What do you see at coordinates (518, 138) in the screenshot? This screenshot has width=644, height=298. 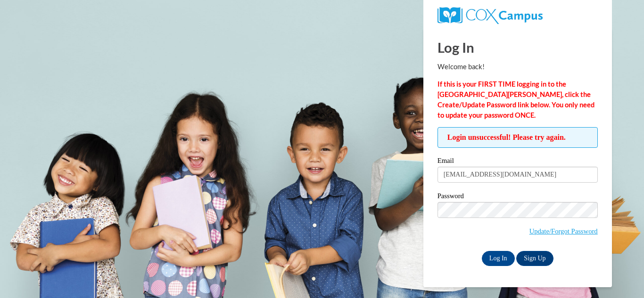 I see `span: Login unsuccessful! Please try again.` at bounding box center [518, 138].